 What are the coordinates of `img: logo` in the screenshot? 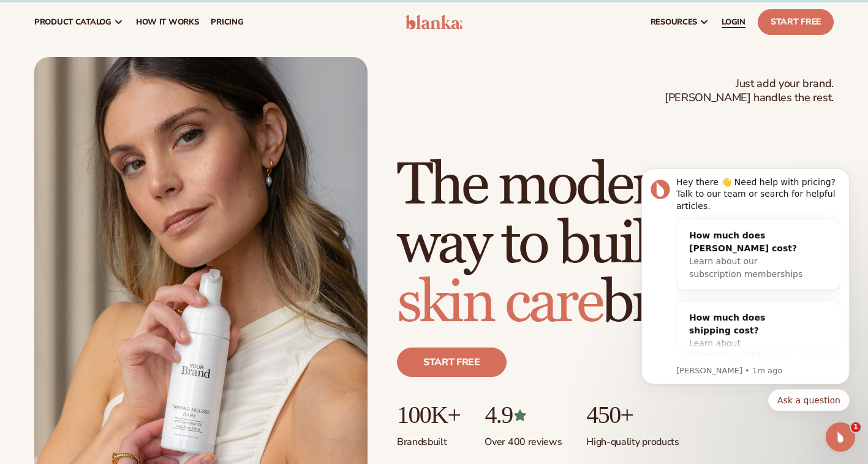 It's located at (435, 22).